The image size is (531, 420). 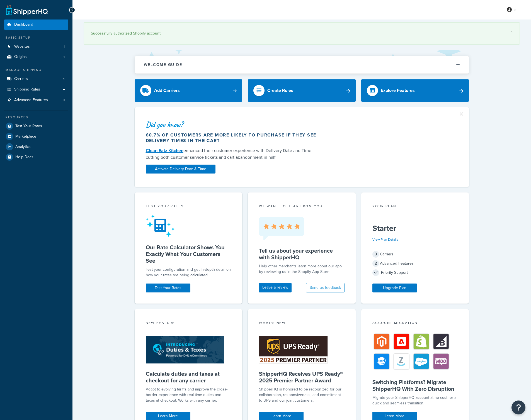 What do you see at coordinates (24, 25) in the screenshot?
I see `span: Dashboard` at bounding box center [24, 25].